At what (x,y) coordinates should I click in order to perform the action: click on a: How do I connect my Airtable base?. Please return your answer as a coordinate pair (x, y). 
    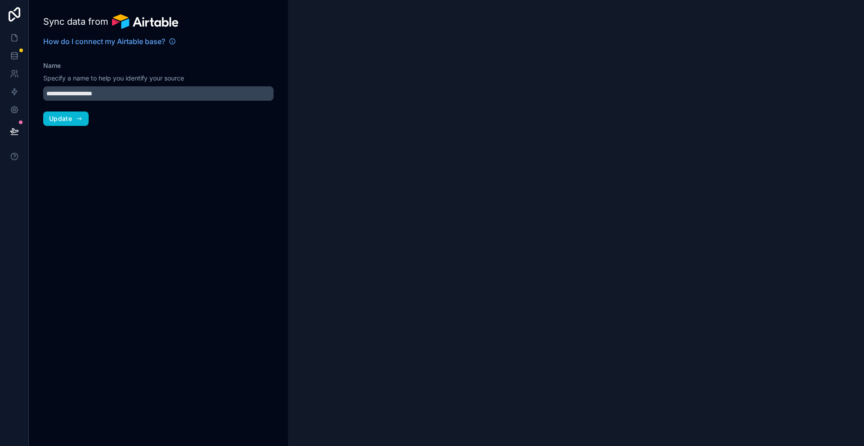
    Looking at the image, I should click on (109, 41).